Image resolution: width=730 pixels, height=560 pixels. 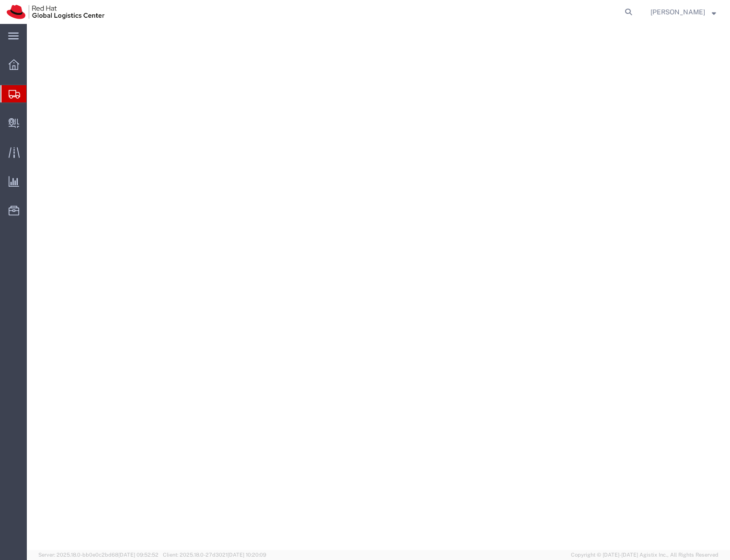 I want to click on span: Soojung Mansberger, so click(x=678, y=12).